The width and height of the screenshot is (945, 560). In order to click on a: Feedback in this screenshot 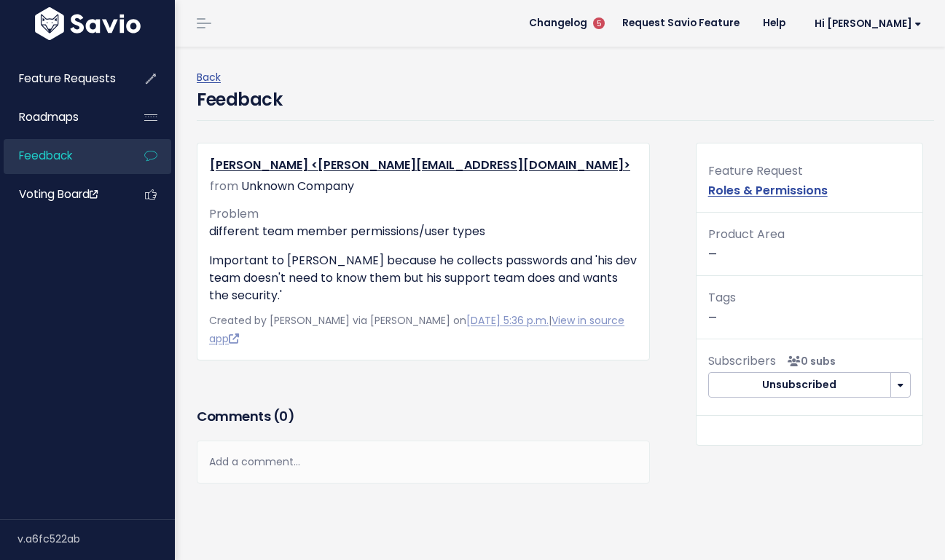, I will do `click(62, 156)`.